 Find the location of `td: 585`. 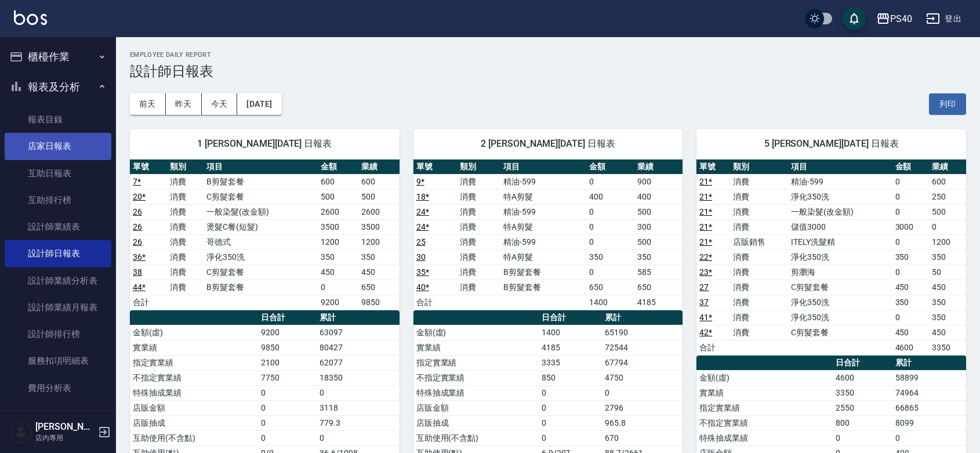

td: 585 is located at coordinates (658, 272).